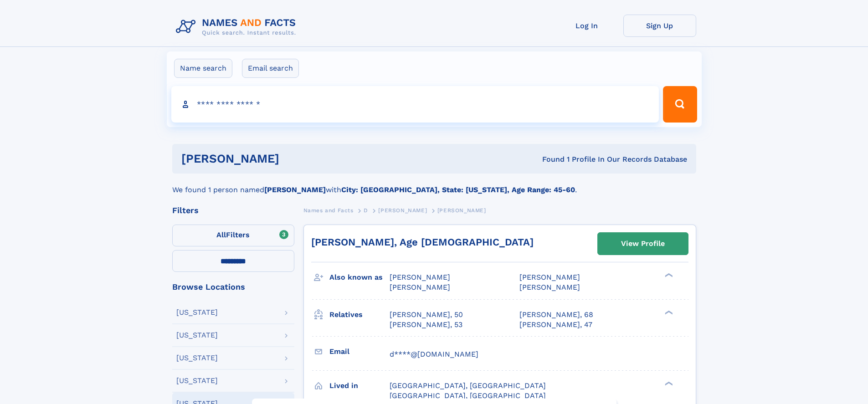 This screenshot has height=404, width=868. What do you see at coordinates (360, 352) in the screenshot?
I see `h3: Email` at bounding box center [360, 352].